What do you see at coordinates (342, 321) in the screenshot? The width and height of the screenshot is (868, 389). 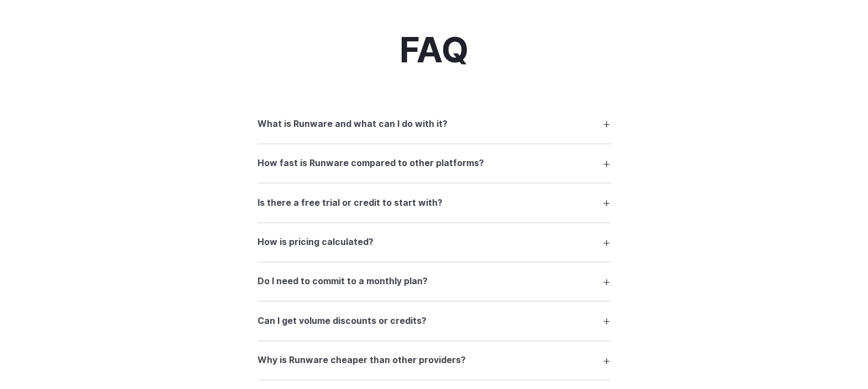 I see `h3: Can I get volume discounts or credits?` at bounding box center [342, 321].